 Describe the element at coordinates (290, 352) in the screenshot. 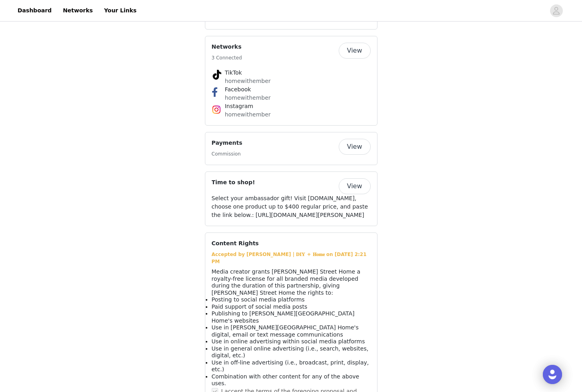

I see `span: Use in general online advertising (i.e., search, websites, digital, etc.)` at that location.